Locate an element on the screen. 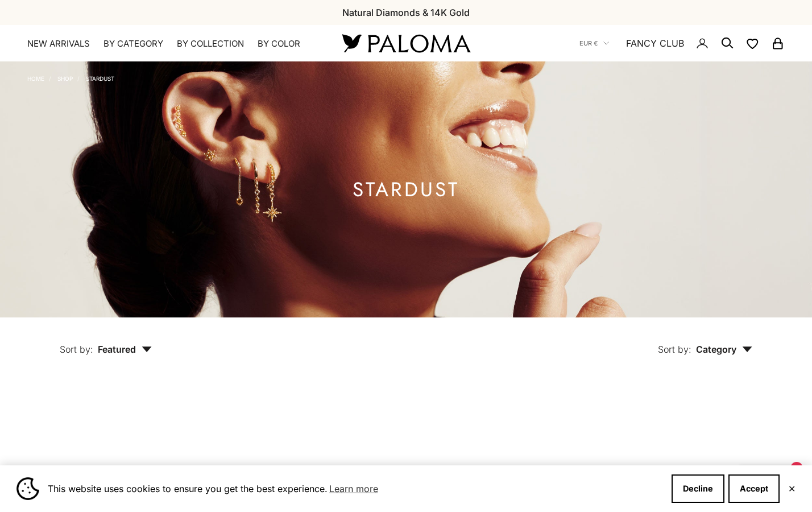 This screenshot has width=812, height=512. a: Home is located at coordinates (36, 78).